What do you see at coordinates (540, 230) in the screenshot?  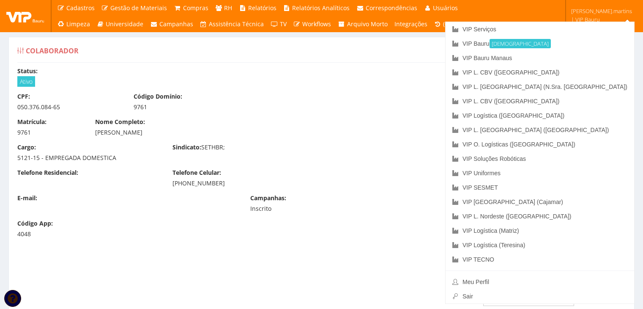 I see `a: VIP Logística (Matriz)` at bounding box center [540, 230].